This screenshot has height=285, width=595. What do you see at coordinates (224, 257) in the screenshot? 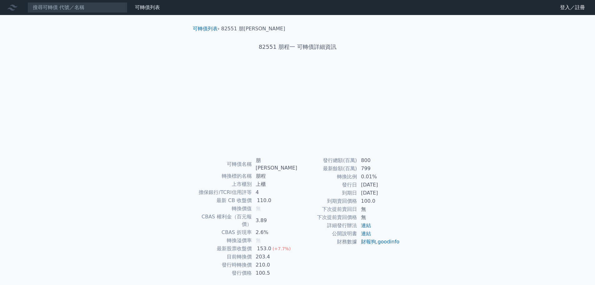
I see `td: 目前轉換價` at bounding box center [224, 257].